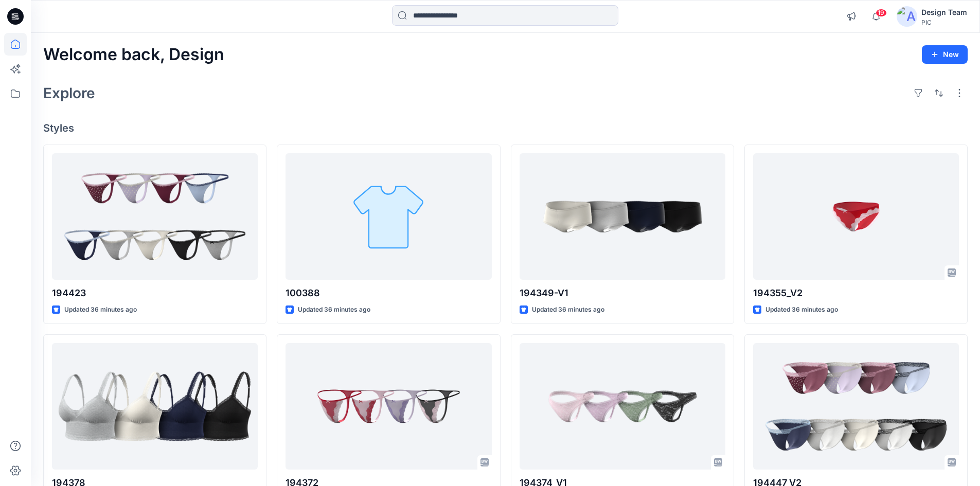 This screenshot has height=486, width=980. What do you see at coordinates (622, 293) in the screenshot?
I see `p: 194349-V1` at bounding box center [622, 293].